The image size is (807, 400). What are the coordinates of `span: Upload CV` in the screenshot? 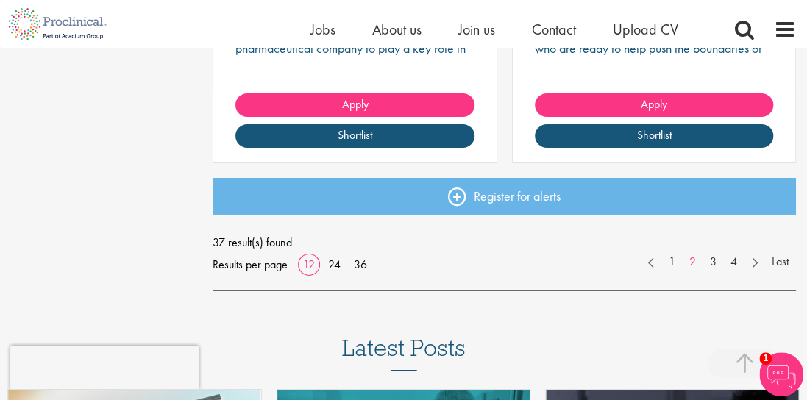 It's located at (645, 29).